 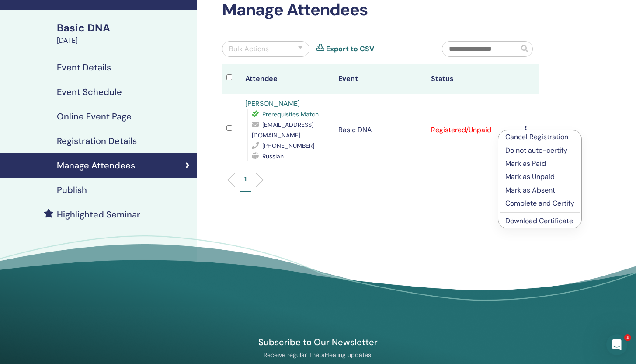 I want to click on a: Export to CSV, so click(x=351, y=49).